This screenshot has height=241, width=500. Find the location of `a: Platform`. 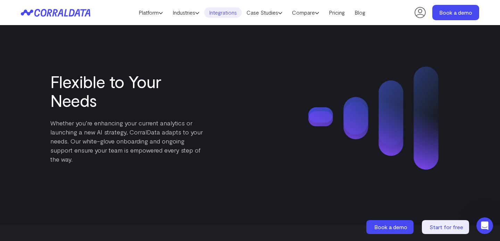

a: Platform is located at coordinates (151, 13).